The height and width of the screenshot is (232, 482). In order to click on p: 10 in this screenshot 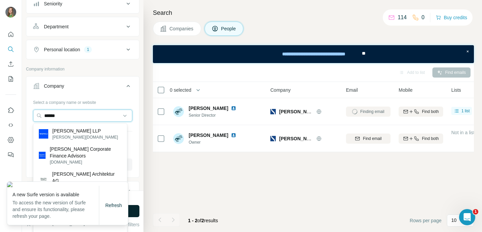, I will do `click(454, 220)`.